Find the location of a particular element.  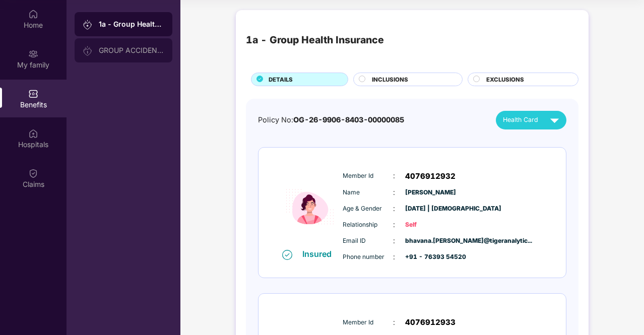

span: EXCLUSIONS is located at coordinates (505, 80).